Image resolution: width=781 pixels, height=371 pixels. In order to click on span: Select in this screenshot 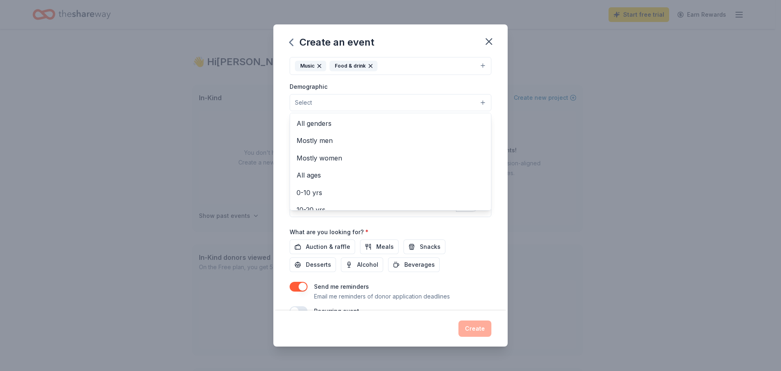, I will do `click(303, 103)`.